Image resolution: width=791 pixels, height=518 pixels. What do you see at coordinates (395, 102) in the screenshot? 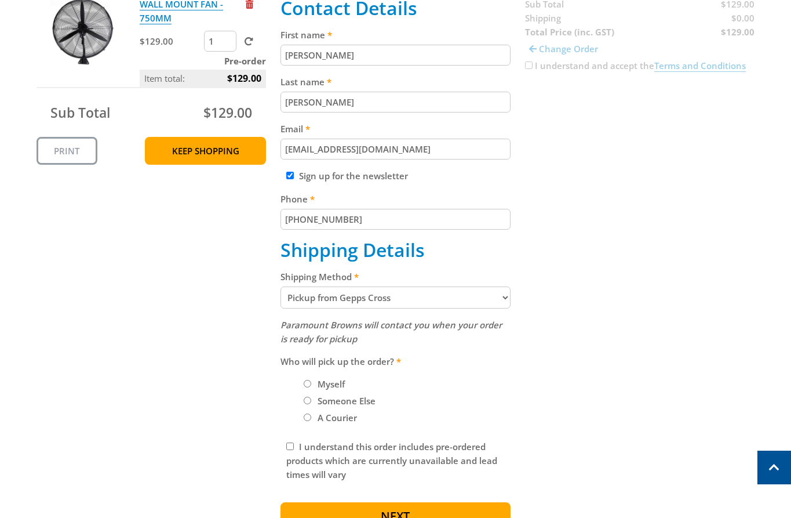
I see `input: Please enter your last name.` at bounding box center [395, 102].